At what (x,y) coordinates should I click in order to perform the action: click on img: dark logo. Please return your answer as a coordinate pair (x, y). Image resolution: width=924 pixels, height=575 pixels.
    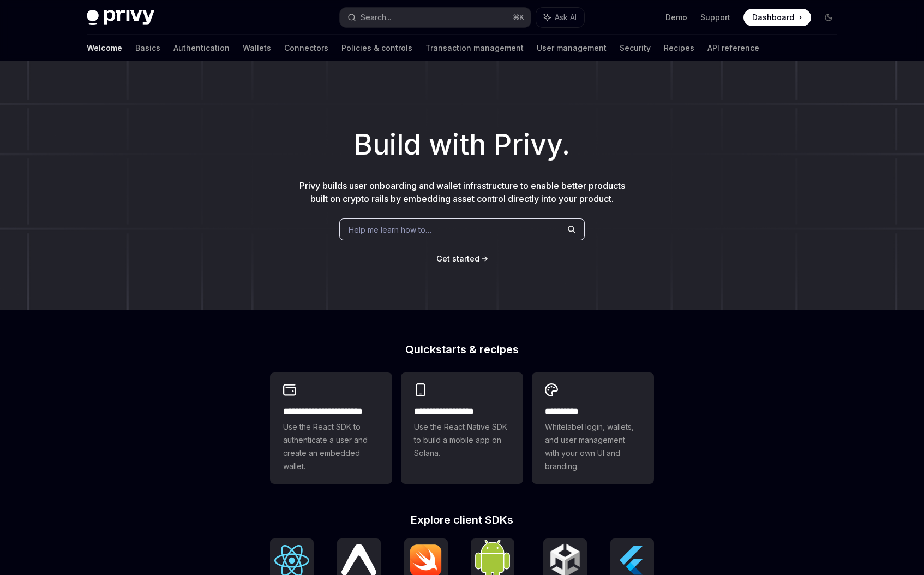
    Looking at the image, I should click on (120, 17).